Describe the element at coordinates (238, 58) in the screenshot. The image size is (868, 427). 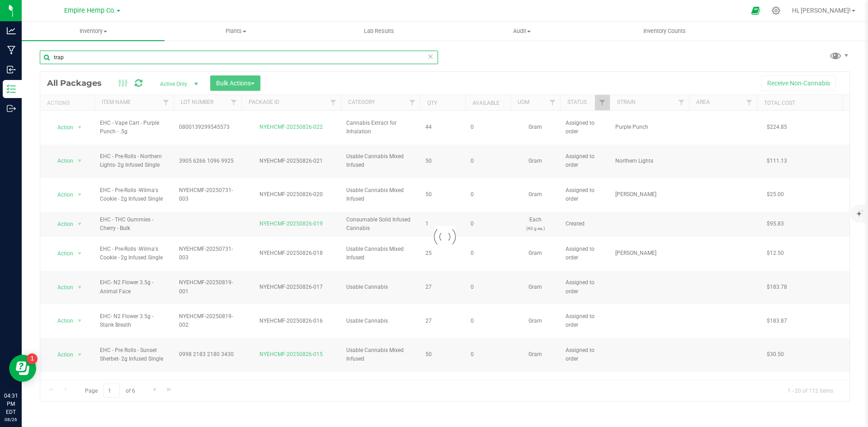
I see `input: Search Package ID, Item Name, SKU, Lot or Part Number...` at that location.